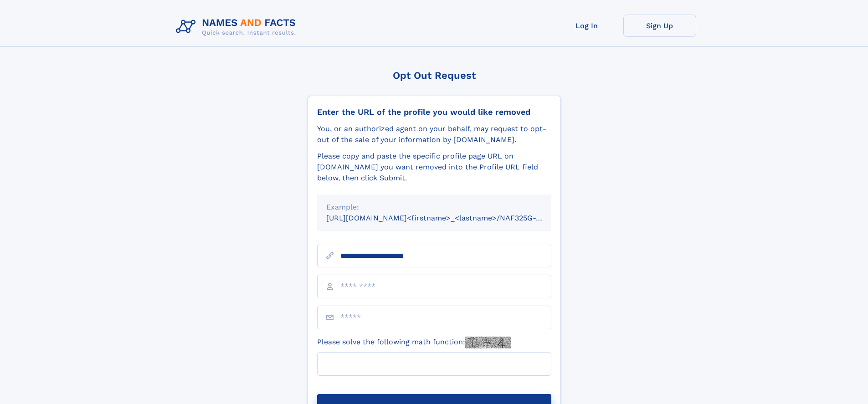 This screenshot has height=404, width=868. What do you see at coordinates (434, 207) in the screenshot?
I see `div: Example:` at bounding box center [434, 207].